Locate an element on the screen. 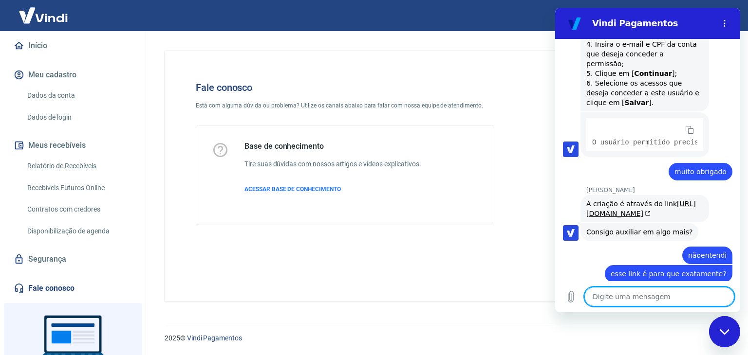  button: Carregar arquivo is located at coordinates (16, 289).